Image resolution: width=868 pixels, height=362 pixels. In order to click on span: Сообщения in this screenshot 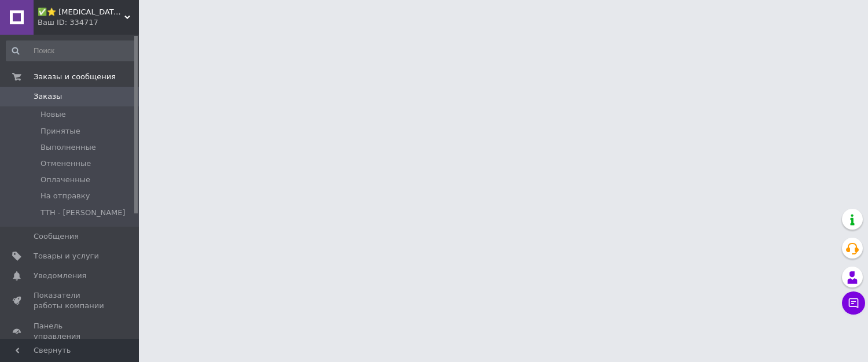, I will do `click(57, 236)`.